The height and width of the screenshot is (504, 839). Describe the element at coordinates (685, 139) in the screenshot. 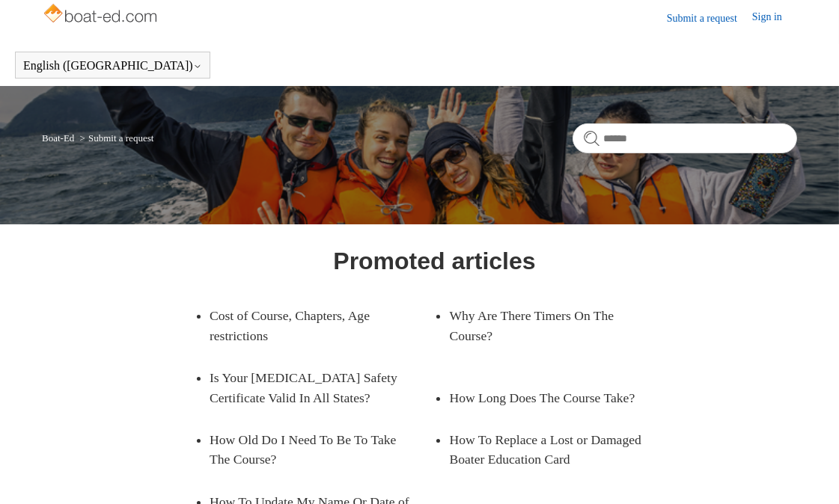

I see `input: Search` at that location.